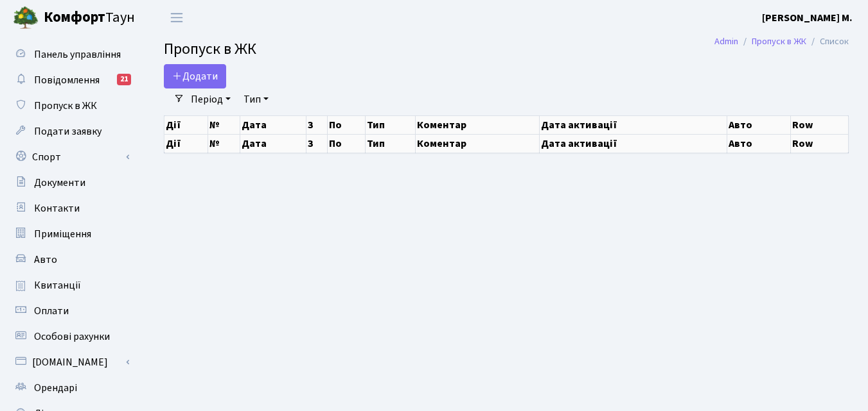 The height and width of the screenshot is (411, 868). I want to click on span: Контакти, so click(56, 209).